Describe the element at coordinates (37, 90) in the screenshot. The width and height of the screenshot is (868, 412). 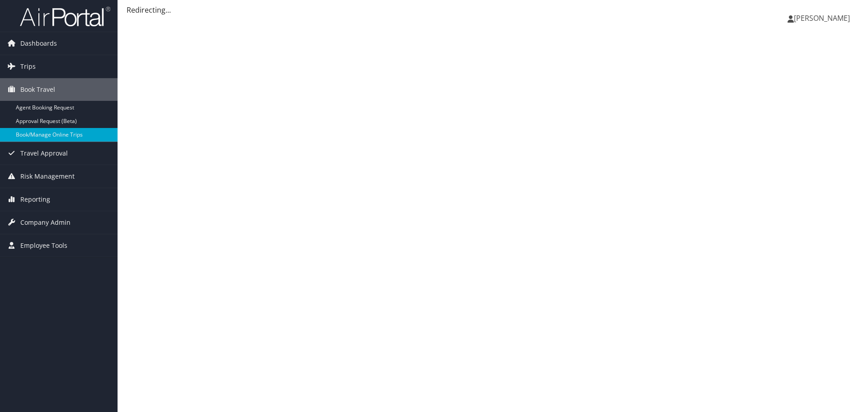
I see `span: Book Travel` at that location.